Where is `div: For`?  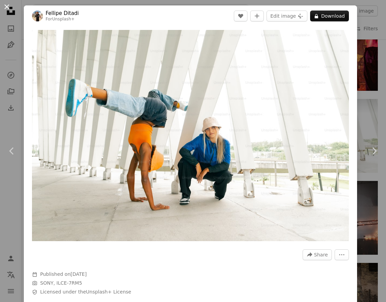
div: For is located at coordinates (62, 19).